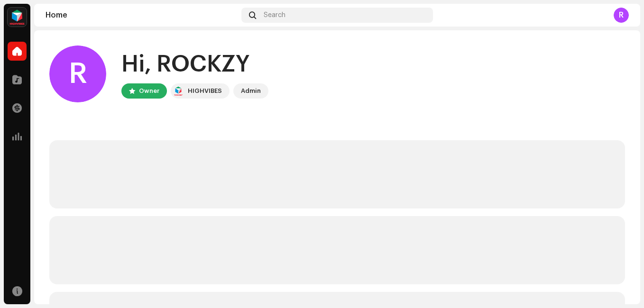 Image resolution: width=644 pixels, height=308 pixels. What do you see at coordinates (141, 15) in the screenshot?
I see `div: Home` at bounding box center [141, 15].